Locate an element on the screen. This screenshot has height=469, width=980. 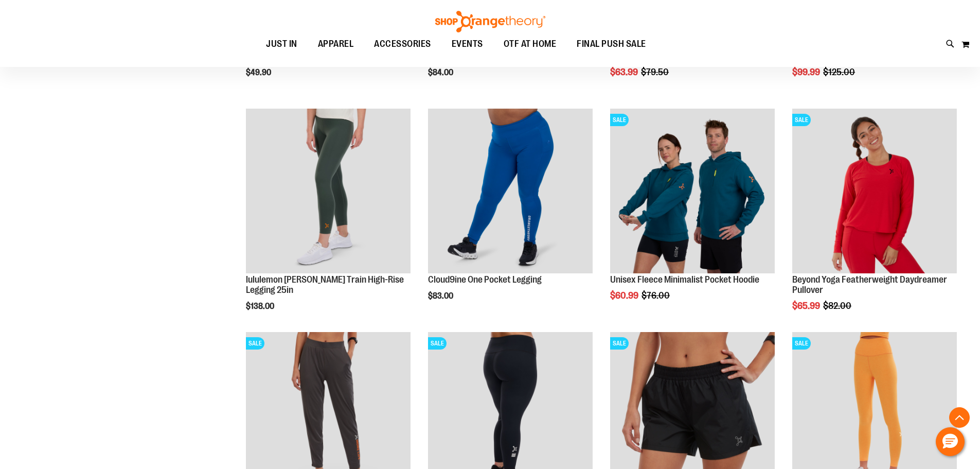
a: JUST IN is located at coordinates (282, 44).